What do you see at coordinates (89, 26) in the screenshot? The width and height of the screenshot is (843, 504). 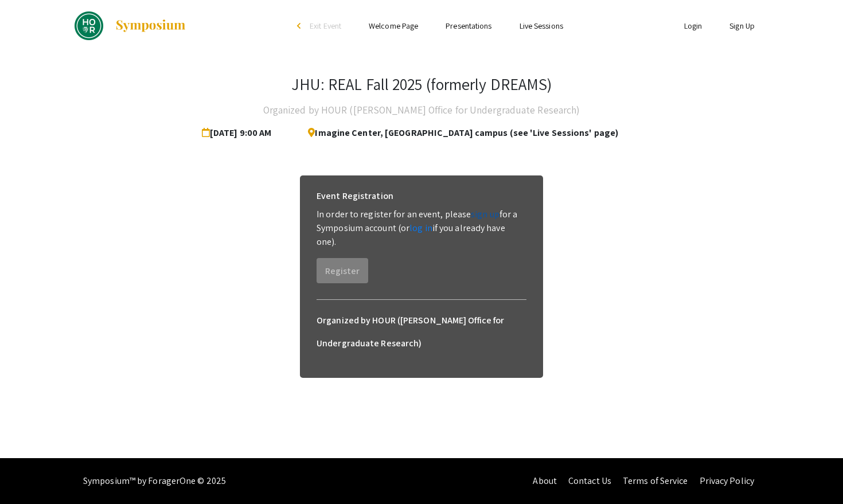 I see `img: JHU: REAL Fall 2025 (formerly DREAMS)` at bounding box center [89, 26].